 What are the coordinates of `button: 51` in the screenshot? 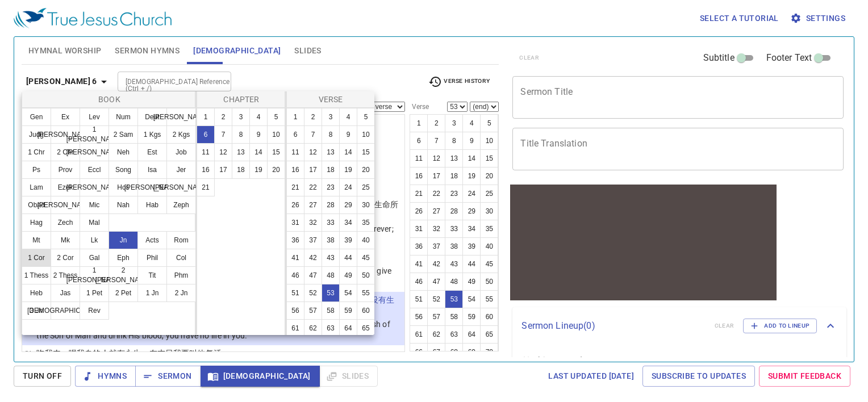 It's located at (295, 293).